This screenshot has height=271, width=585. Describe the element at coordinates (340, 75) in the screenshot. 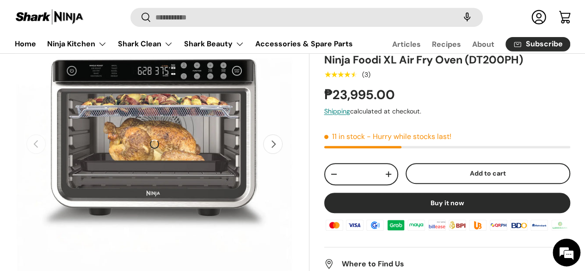

I see `div: 4.33 out of 5.0 stars` at that location.